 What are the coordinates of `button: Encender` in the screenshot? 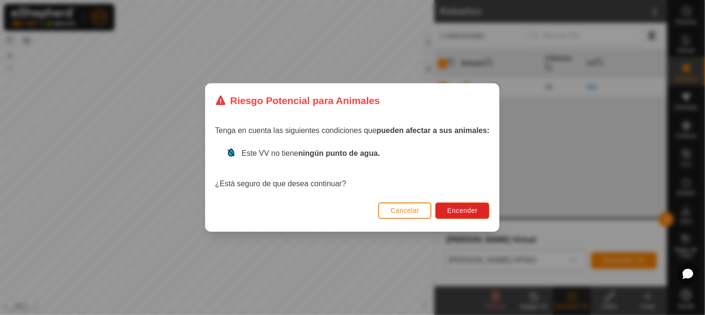 It's located at (463, 211).